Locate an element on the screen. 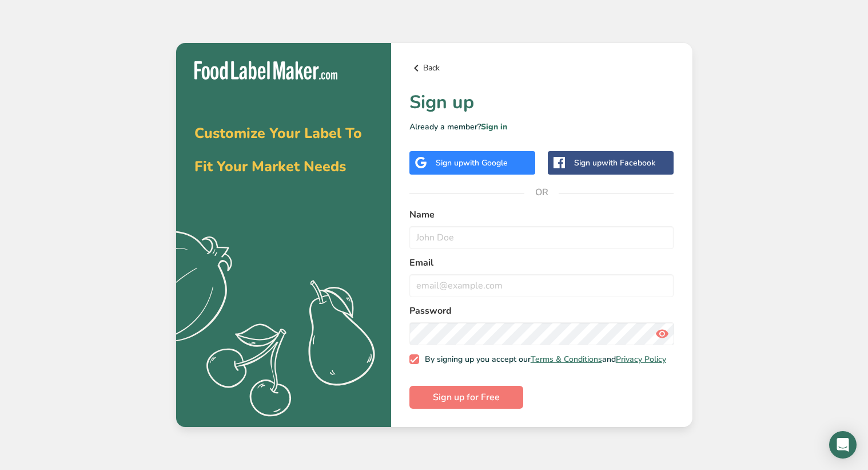 Image resolution: width=868 pixels, height=470 pixels. a: Privacy Policy is located at coordinates (641, 359).